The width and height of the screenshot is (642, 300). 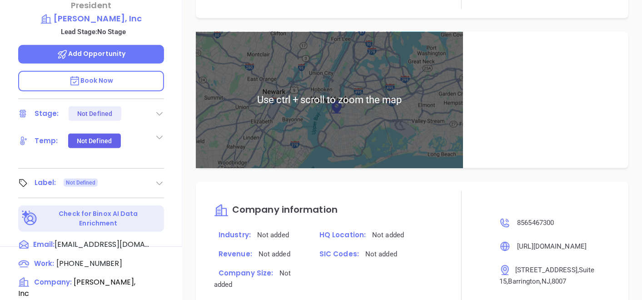 I want to click on span: Company information, so click(x=285, y=209).